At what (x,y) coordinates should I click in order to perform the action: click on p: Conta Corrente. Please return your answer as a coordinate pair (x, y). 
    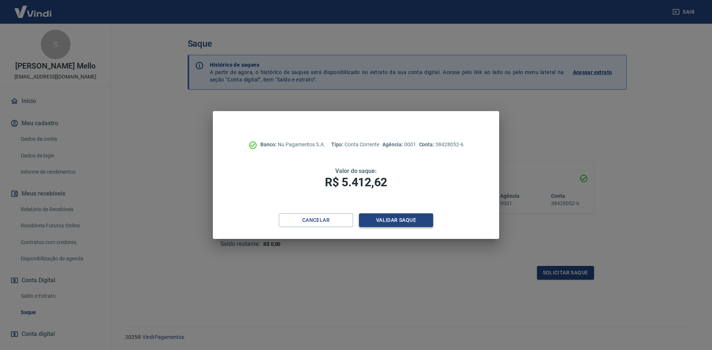
    Looking at the image, I should click on (355, 145).